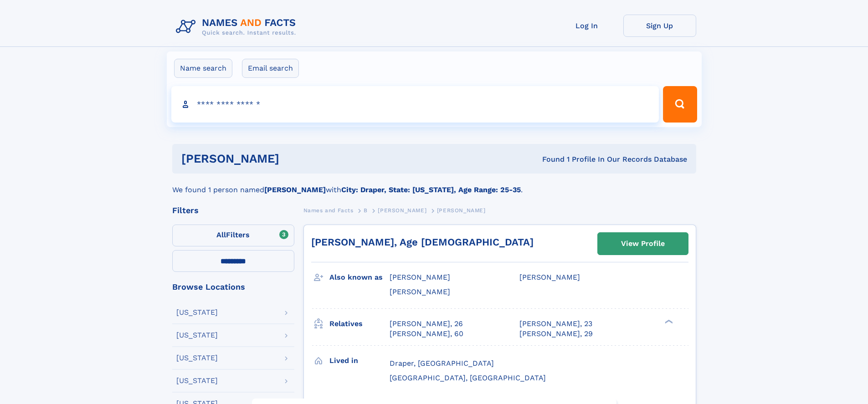 This screenshot has height=404, width=868. I want to click on a: Sign Up, so click(659, 25).